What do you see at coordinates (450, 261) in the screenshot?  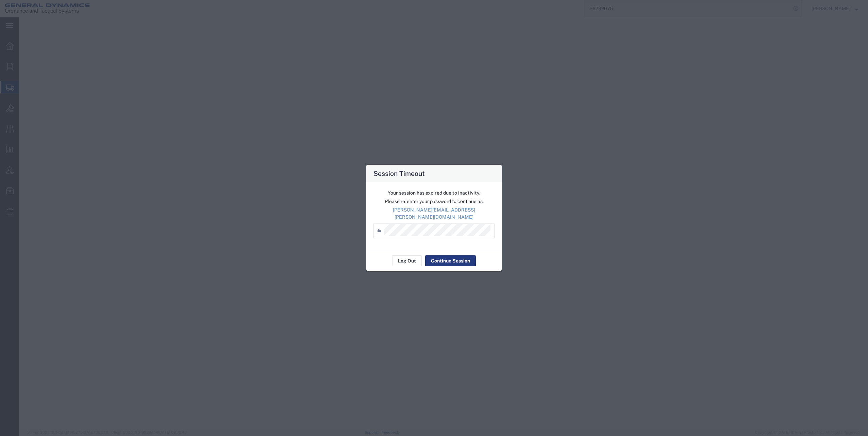 I see `button: Continue Session` at bounding box center [450, 261].